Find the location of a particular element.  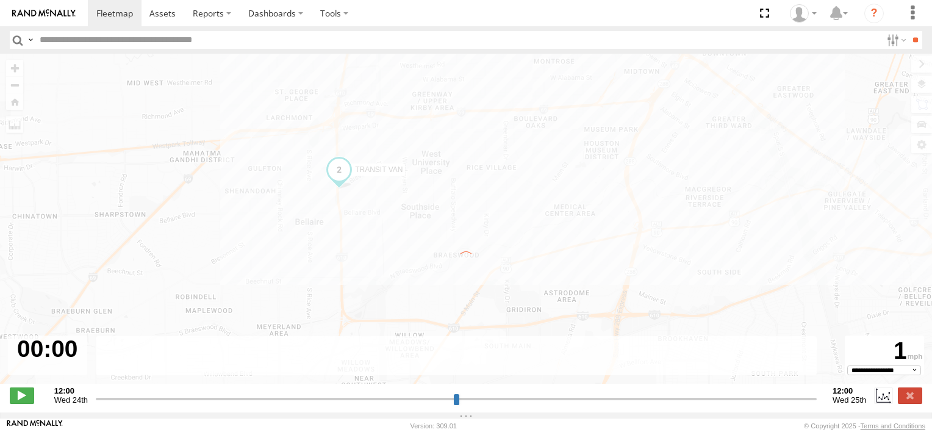

div: © Copyright 2025 - is located at coordinates (864, 426).